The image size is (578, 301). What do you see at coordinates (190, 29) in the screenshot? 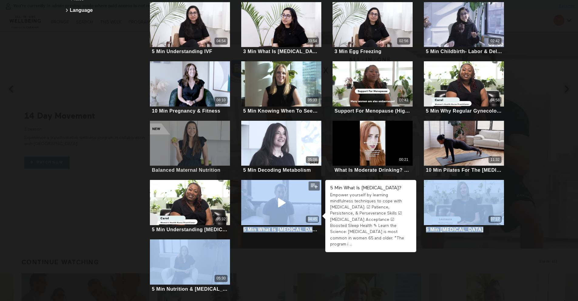
I see `a: 5 Min Understanding IVF04:545 Min Understanding IVF` at bounding box center [190, 29].